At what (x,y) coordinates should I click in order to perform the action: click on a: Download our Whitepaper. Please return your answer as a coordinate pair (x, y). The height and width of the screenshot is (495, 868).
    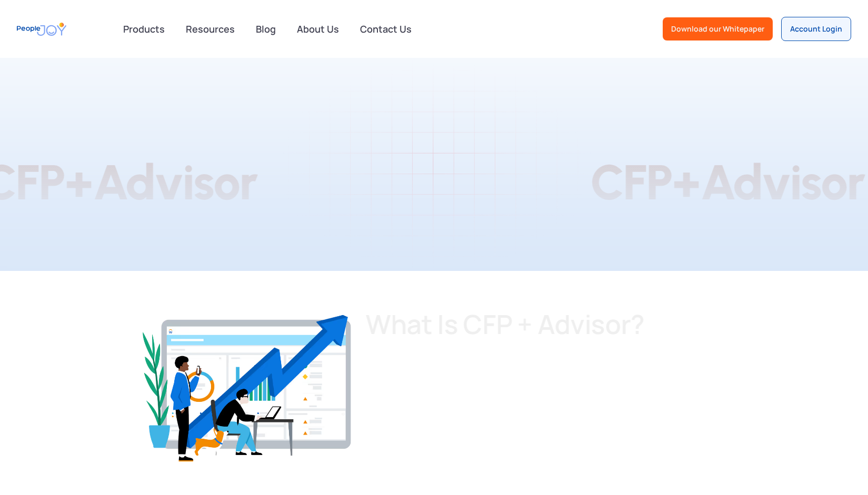
    Looking at the image, I should click on (717, 29).